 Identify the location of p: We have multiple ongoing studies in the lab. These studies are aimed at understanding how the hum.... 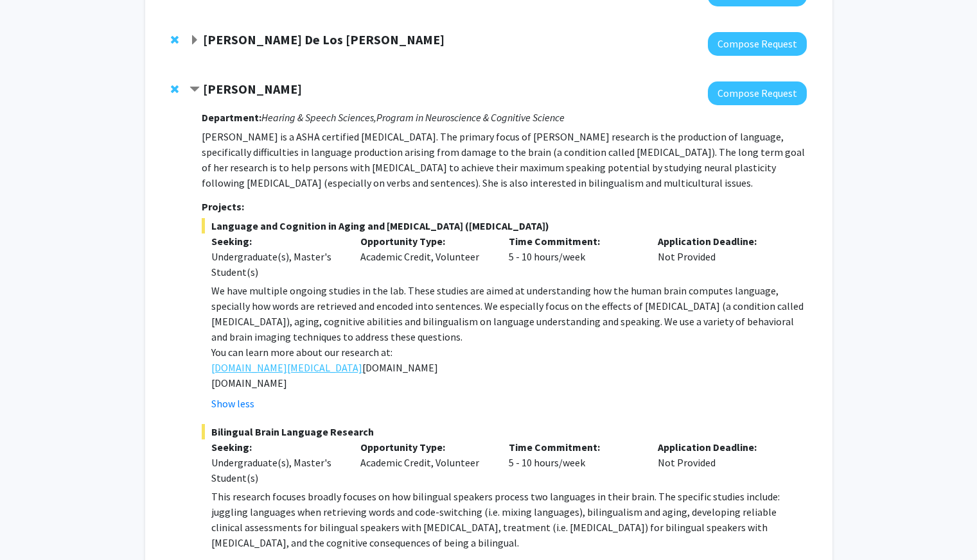
(509, 314).